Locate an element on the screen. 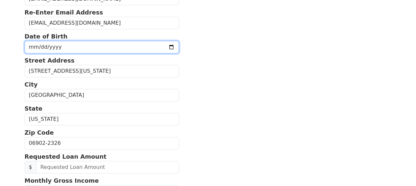 The width and height of the screenshot is (416, 186). input: Re-Enter Email Address is located at coordinates (102, 23).